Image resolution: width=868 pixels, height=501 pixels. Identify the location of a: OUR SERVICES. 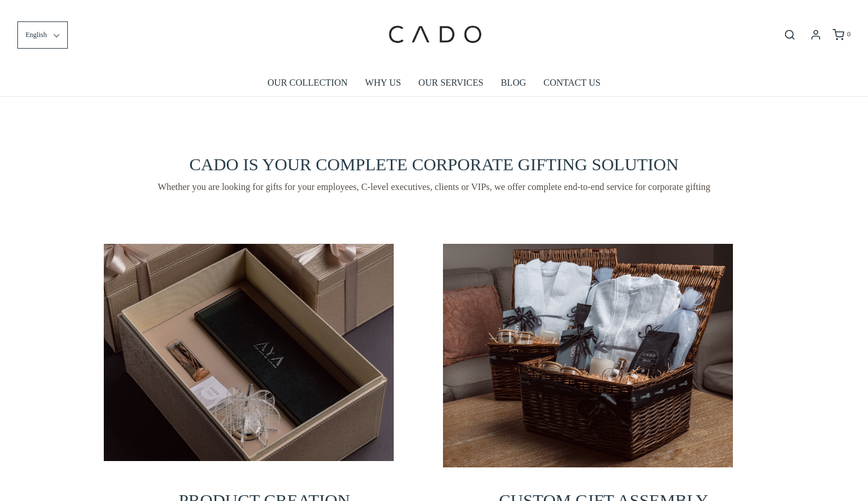
(451, 83).